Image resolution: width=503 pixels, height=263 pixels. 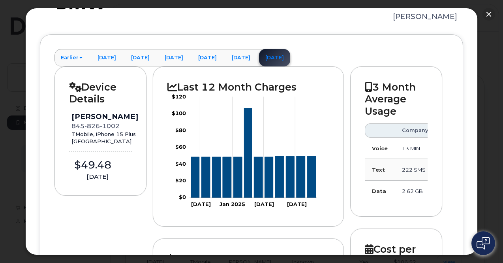 What do you see at coordinates (181, 181) in the screenshot?
I see `tspan: $20` at bounding box center [181, 181].